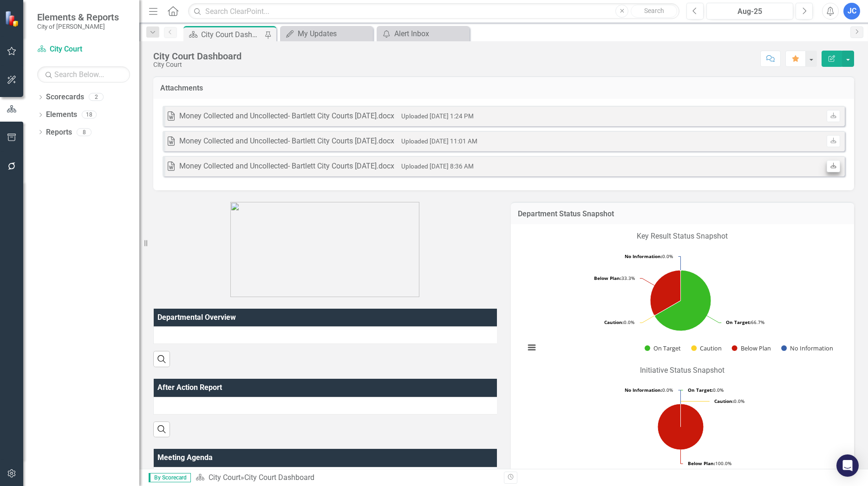  I want to click on div: My Updates, so click(334, 33).